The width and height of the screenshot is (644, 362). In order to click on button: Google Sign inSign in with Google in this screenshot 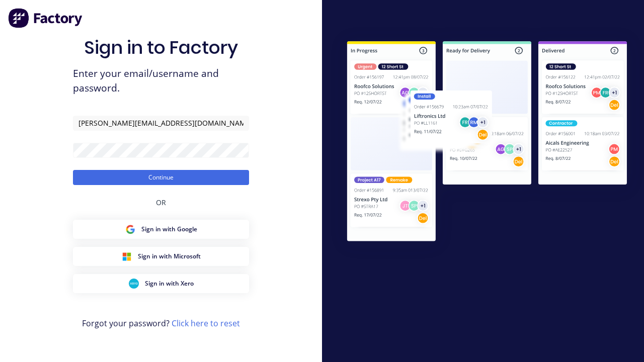, I will do `click(161, 229)`.